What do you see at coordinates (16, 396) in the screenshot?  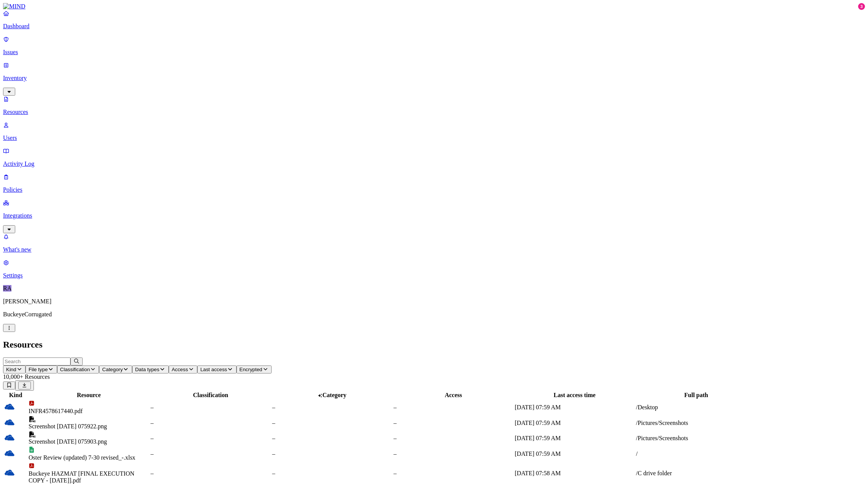 I see `div: Kind` at bounding box center [16, 396].